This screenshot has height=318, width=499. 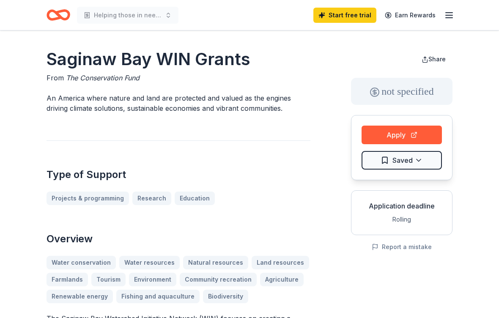 I want to click on a: Projects & programming, so click(x=88, y=199).